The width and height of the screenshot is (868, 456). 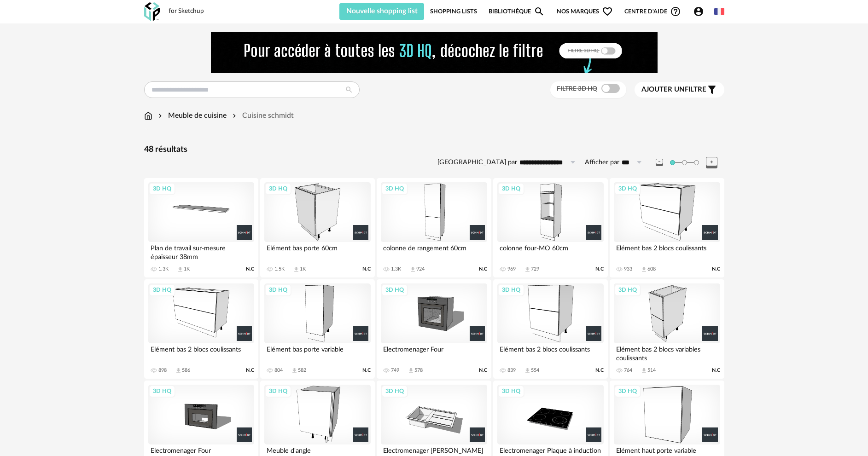 I want to click on div: 514, so click(x=652, y=371).